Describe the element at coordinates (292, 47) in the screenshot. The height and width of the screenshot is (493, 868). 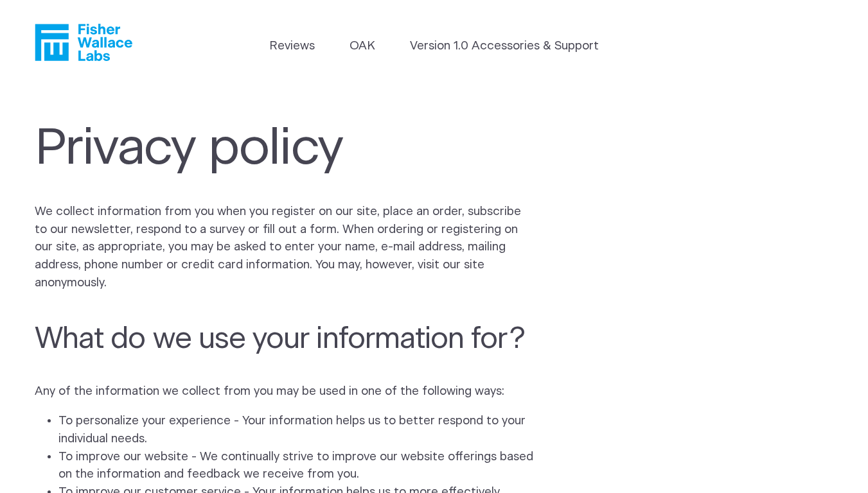
I see `a: Reviews` at that location.